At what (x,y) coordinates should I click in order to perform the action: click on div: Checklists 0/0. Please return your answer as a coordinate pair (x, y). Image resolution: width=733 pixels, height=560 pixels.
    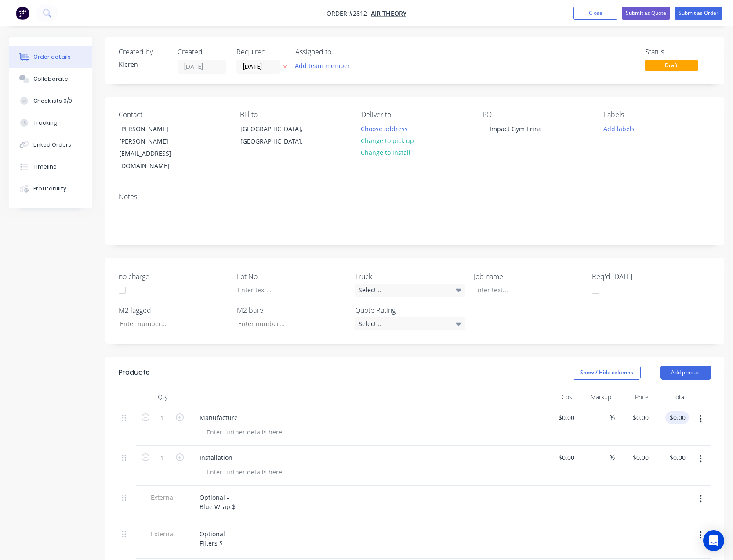
    Looking at the image, I should click on (53, 101).